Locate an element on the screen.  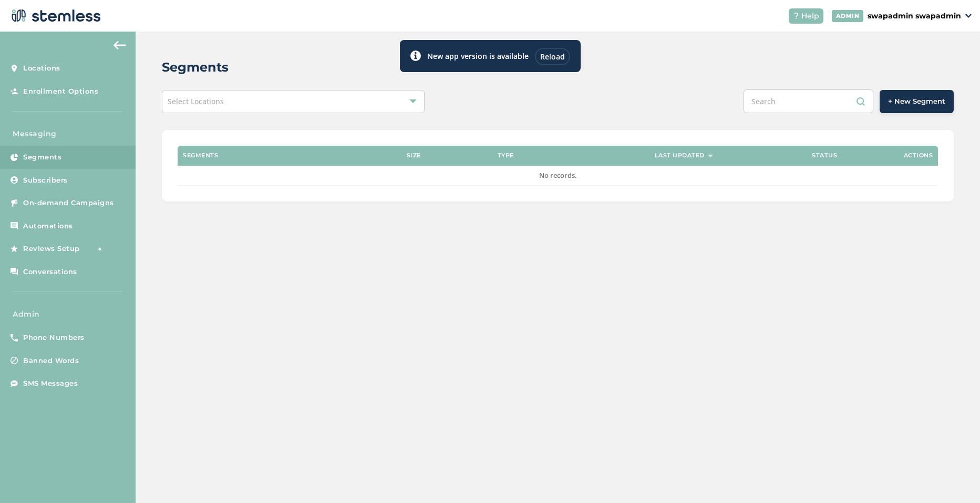
span: + New Segment is located at coordinates (916, 102).